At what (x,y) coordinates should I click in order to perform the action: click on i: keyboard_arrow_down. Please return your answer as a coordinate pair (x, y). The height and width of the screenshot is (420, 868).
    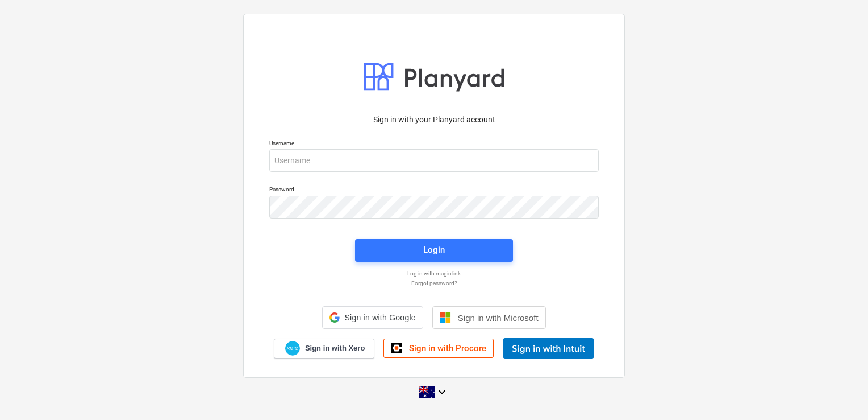
    Looking at the image, I should click on (442, 392).